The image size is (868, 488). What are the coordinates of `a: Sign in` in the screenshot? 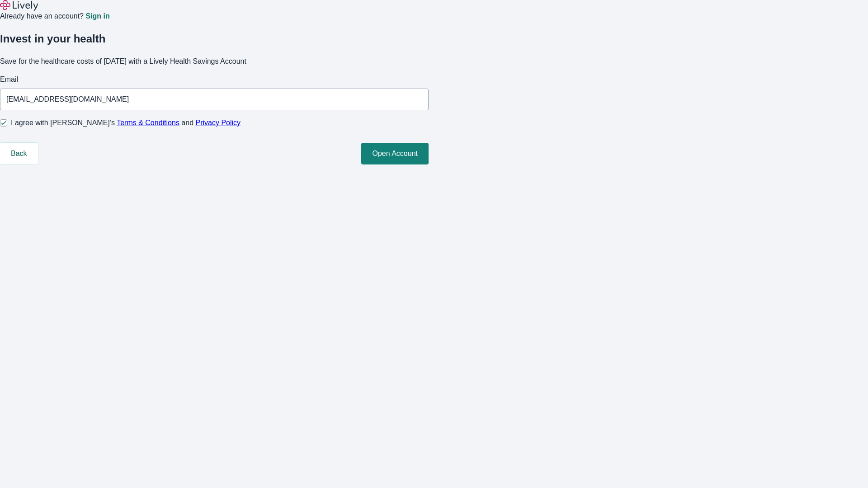 It's located at (97, 16).